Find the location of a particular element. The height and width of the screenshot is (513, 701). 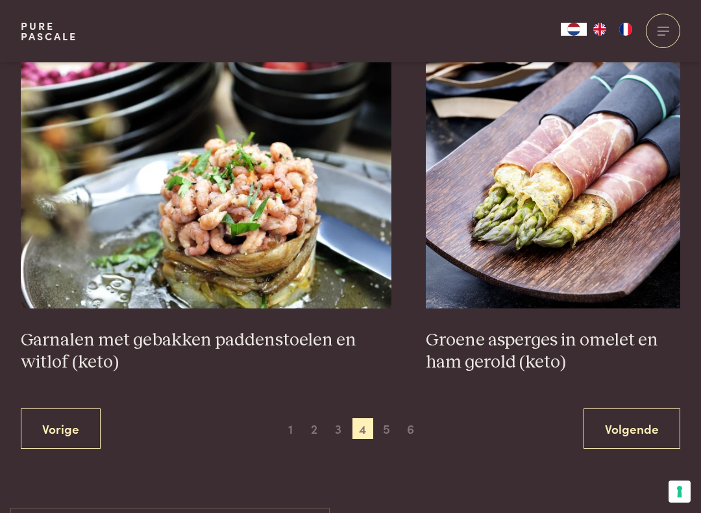

a: EN is located at coordinates (600, 29).